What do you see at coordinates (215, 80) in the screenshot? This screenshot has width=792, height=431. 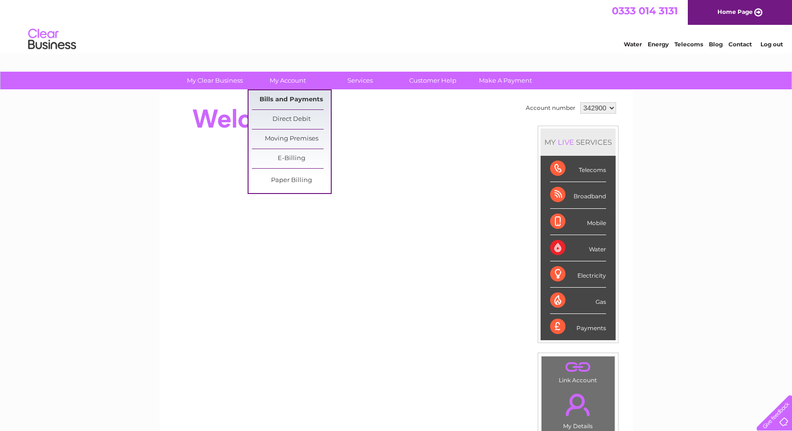 I see `a: My Clear Business` at bounding box center [215, 80].